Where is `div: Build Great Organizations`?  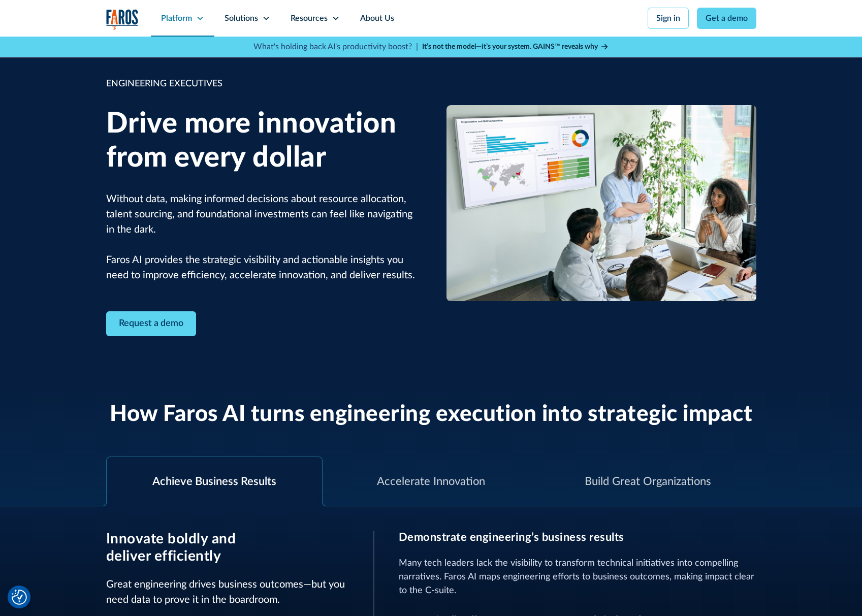
div: Build Great Organizations is located at coordinates (648, 481).